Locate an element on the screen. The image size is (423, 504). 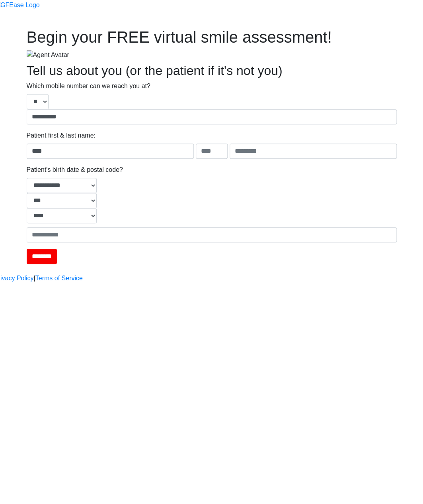
h2: Tell us about you (or the patient if it's not you) is located at coordinates (212, 70).